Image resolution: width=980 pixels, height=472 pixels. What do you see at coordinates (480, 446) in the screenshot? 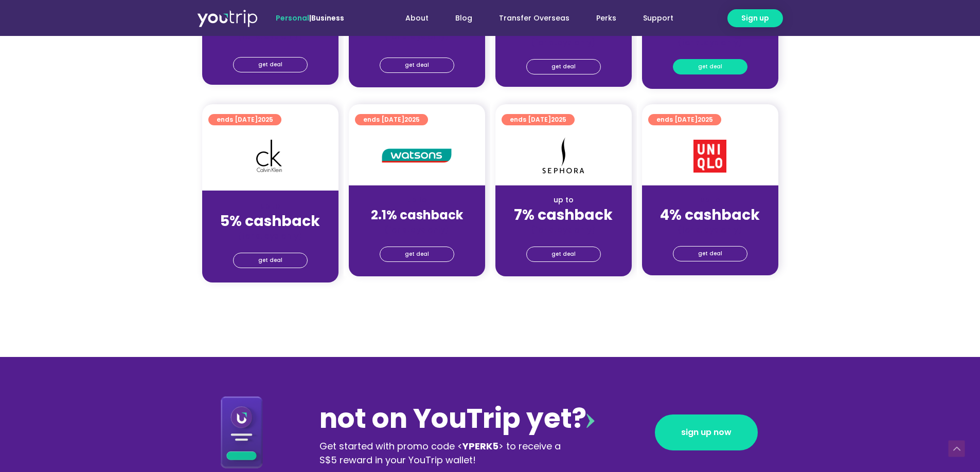
I see `b: YPERK5` at bounding box center [480, 446].